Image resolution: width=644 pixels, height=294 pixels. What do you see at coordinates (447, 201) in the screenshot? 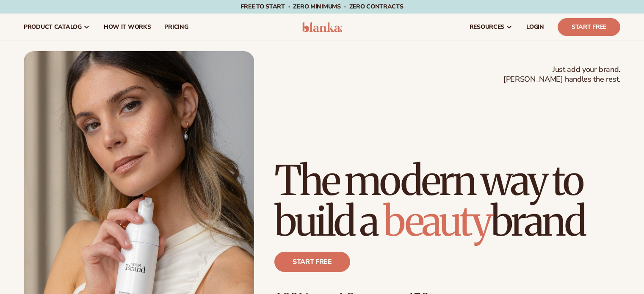
I see `h1: The modern way to build a brand` at bounding box center [447, 201].